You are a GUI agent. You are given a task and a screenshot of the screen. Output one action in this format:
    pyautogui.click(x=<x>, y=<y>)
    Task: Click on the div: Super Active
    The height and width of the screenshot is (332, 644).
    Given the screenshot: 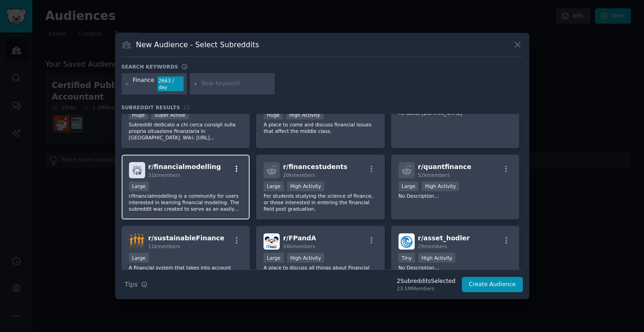 What is the action you would take?
    pyautogui.click(x=170, y=114)
    